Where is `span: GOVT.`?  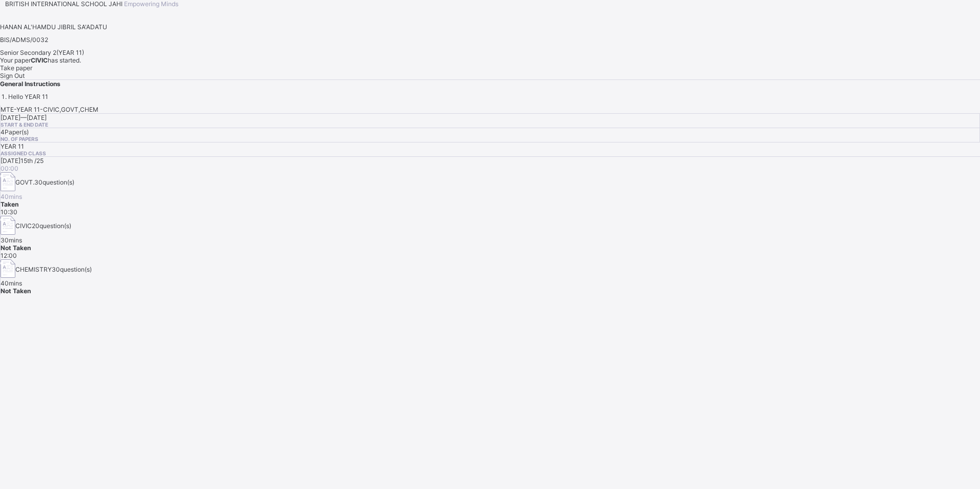
span: GOVT. is located at coordinates (25, 182).